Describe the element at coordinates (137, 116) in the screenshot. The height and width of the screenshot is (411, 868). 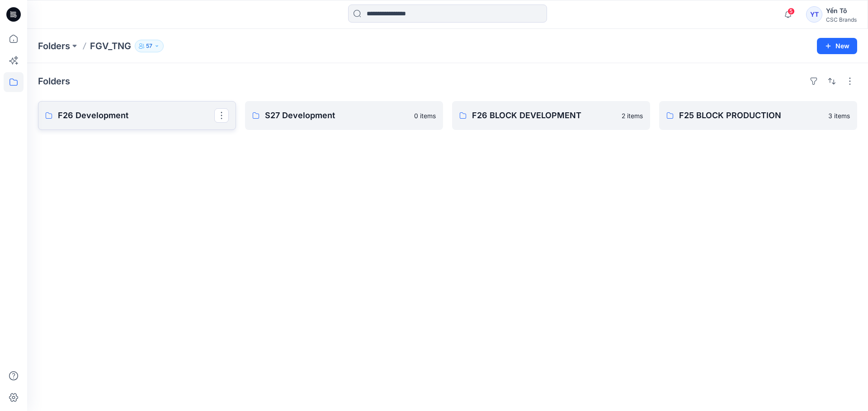
I see `a: F26 Development` at that location.